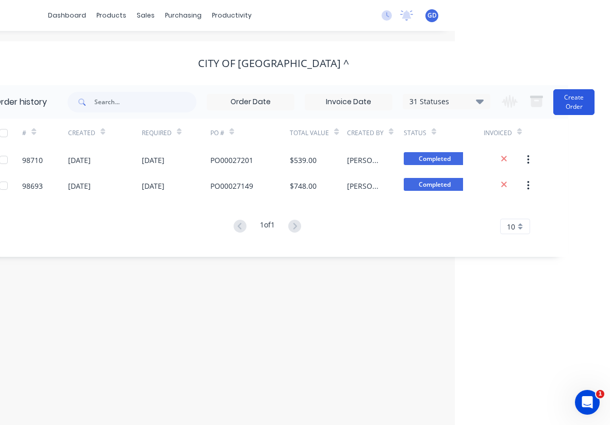  I want to click on div: products, so click(111, 15).